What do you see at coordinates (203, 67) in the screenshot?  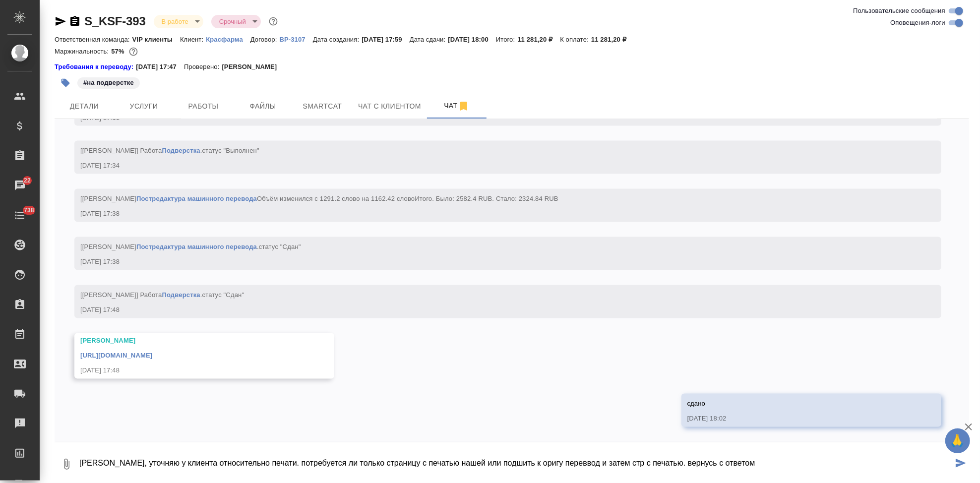 I see `p: Проверено:` at bounding box center [203, 67].